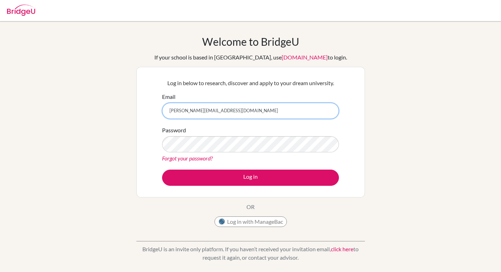 This screenshot has height=272, width=501. Describe the element at coordinates (250, 207) in the screenshot. I see `p: OR` at that location.